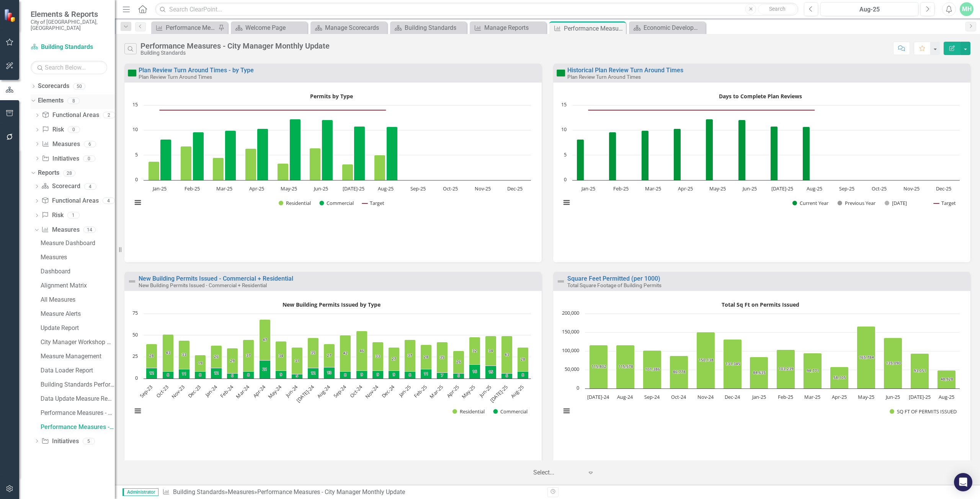 This screenshot has width=980, height=499. I want to click on text: 47, so click(265, 340).